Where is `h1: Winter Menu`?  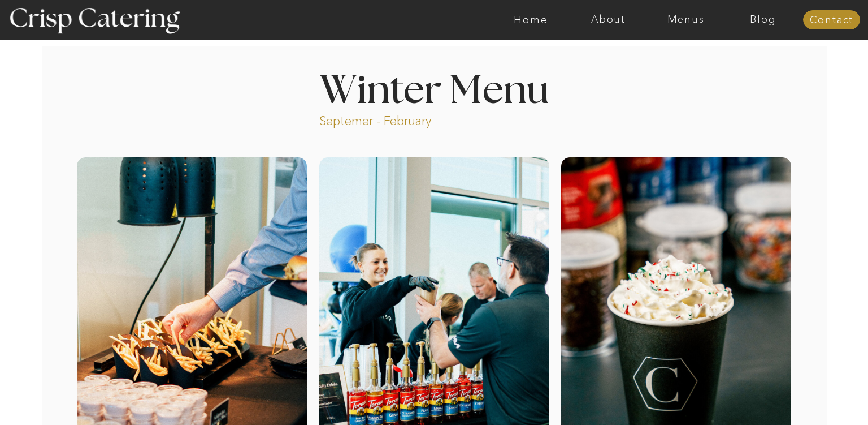 h1: Winter Menu is located at coordinates (434, 88).